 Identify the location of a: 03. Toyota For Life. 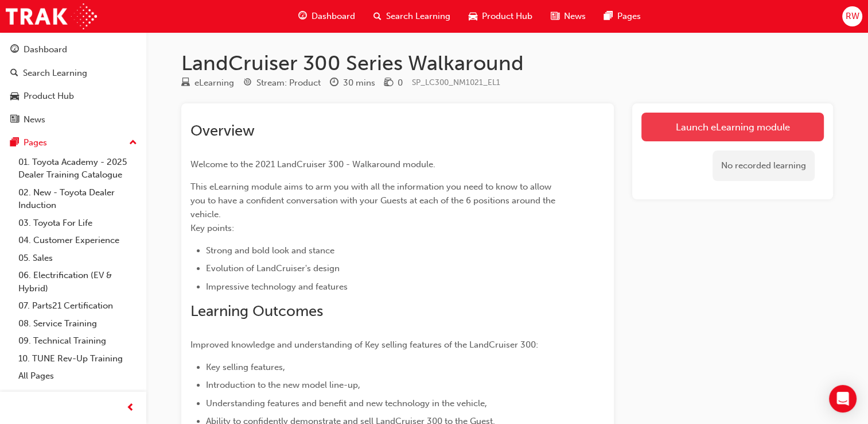
(77, 223).